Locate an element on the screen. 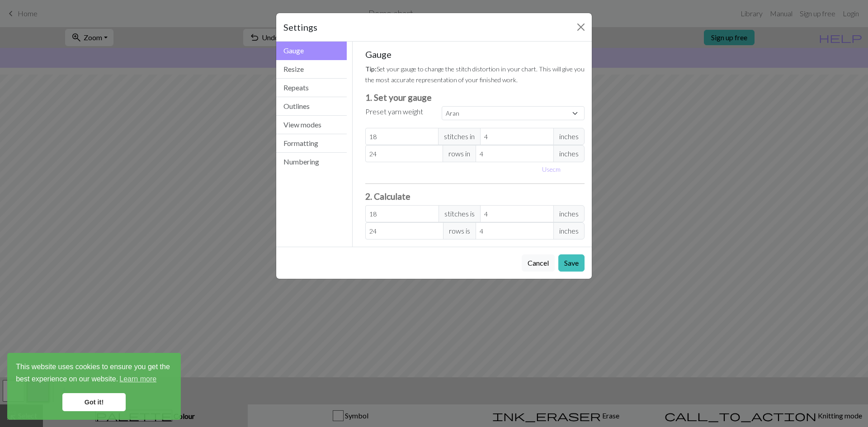 Image resolution: width=868 pixels, height=427 pixels. strong: Tip: is located at coordinates (371, 69).